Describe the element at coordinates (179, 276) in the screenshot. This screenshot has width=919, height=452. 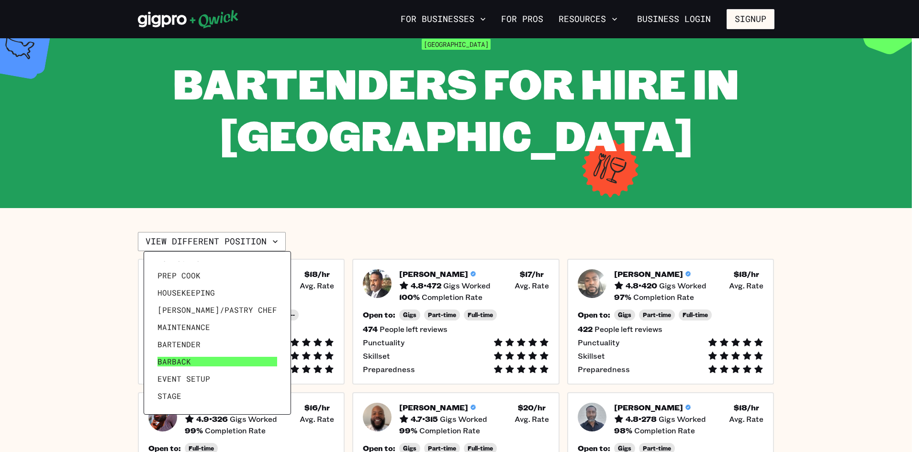
I see `span: Prep Cook` at that location.